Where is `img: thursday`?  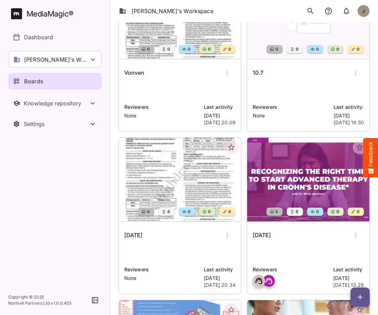
img: thursday is located at coordinates (308, 179).